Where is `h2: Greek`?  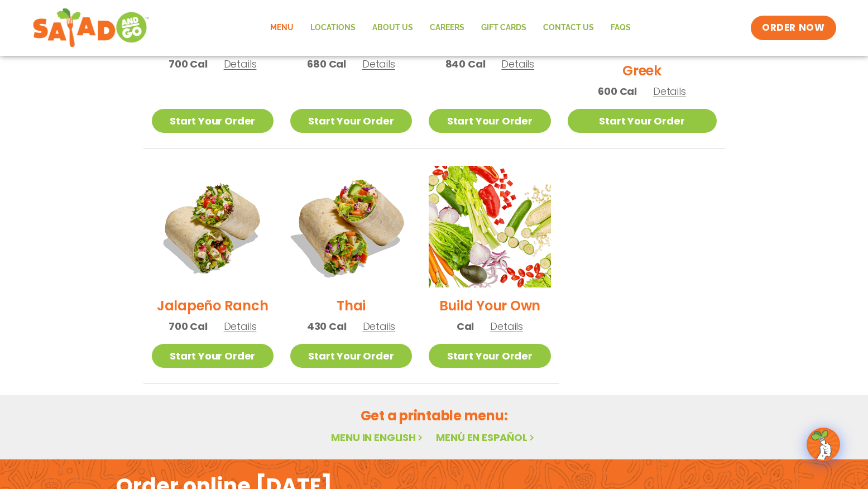
h2: Greek is located at coordinates (642, 71).